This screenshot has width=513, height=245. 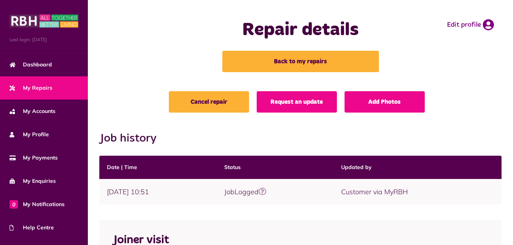 I want to click on span: My Accounts, so click(x=32, y=111).